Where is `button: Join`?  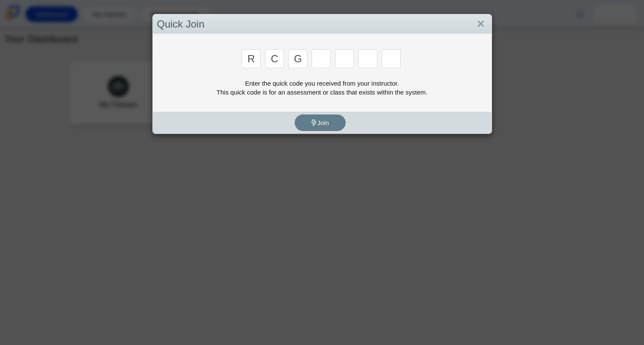
button: Join is located at coordinates (320, 123).